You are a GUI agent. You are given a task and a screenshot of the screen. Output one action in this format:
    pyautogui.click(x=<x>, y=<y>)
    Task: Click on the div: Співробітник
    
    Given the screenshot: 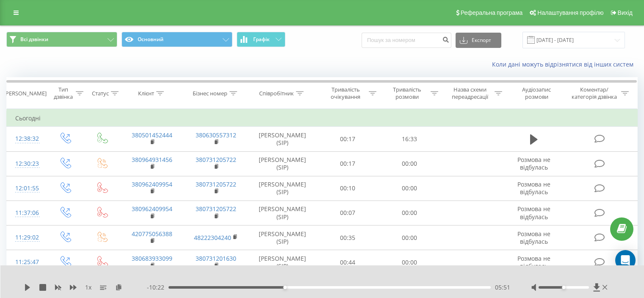 What is the action you would take?
    pyautogui.click(x=276, y=93)
    